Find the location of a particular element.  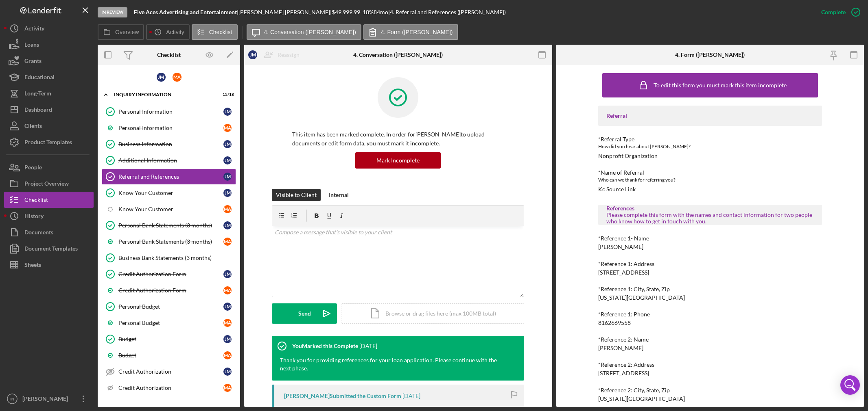

div: *Reference 1: City, State, Zip is located at coordinates (710, 289).